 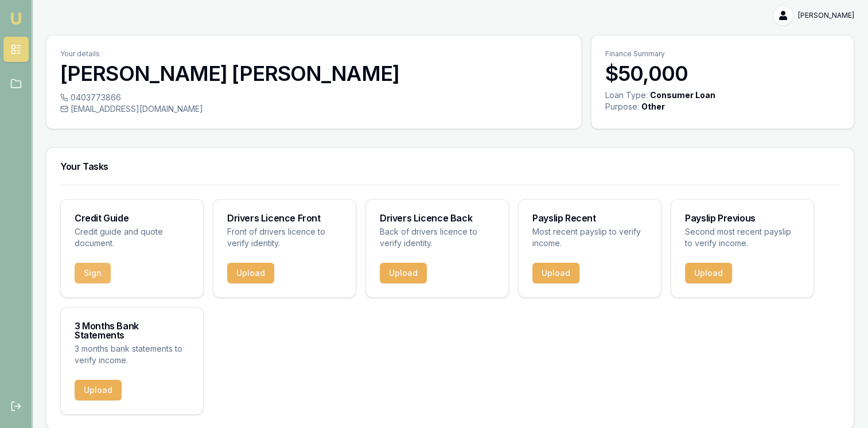 I want to click on p: Finance Summary, so click(x=722, y=54).